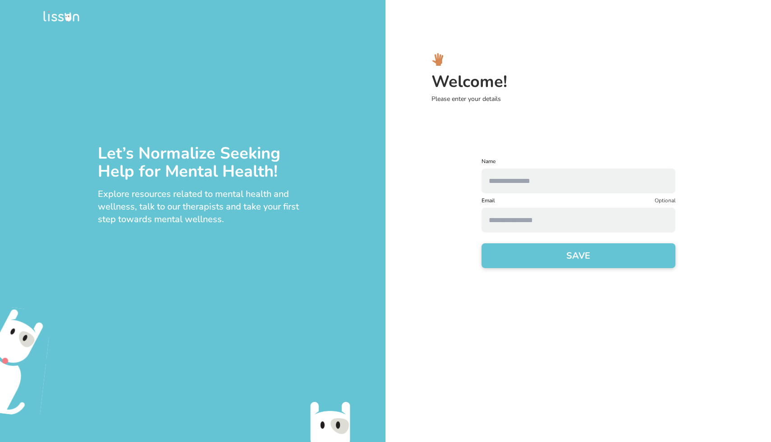  I want to click on label: Email, so click(488, 201).